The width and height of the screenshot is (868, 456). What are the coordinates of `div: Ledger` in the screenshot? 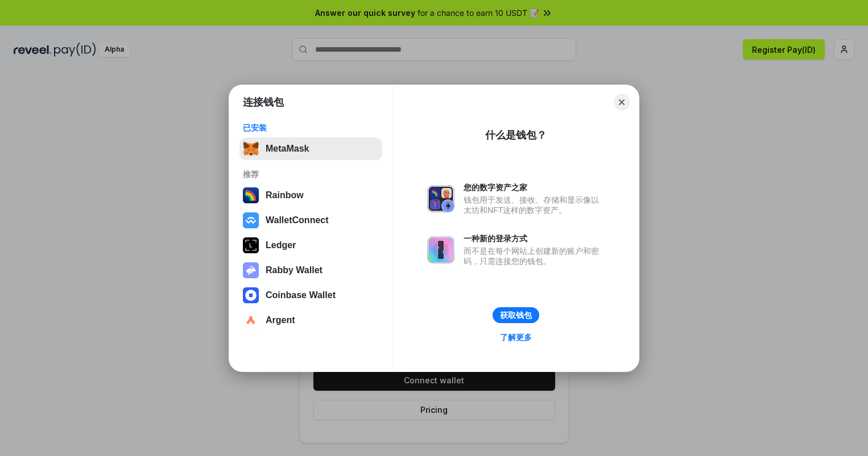 It's located at (281, 246).